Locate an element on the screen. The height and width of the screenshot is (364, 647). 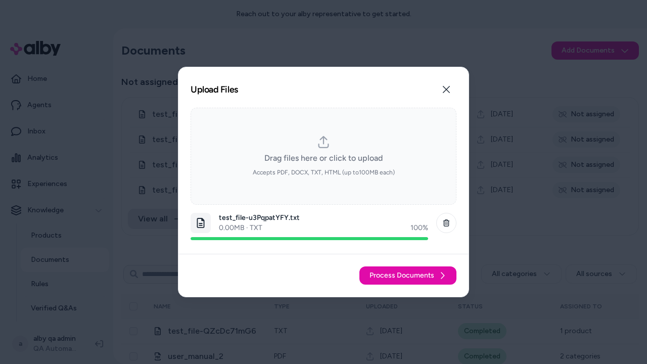
h2: Upload Files is located at coordinates (214, 89).